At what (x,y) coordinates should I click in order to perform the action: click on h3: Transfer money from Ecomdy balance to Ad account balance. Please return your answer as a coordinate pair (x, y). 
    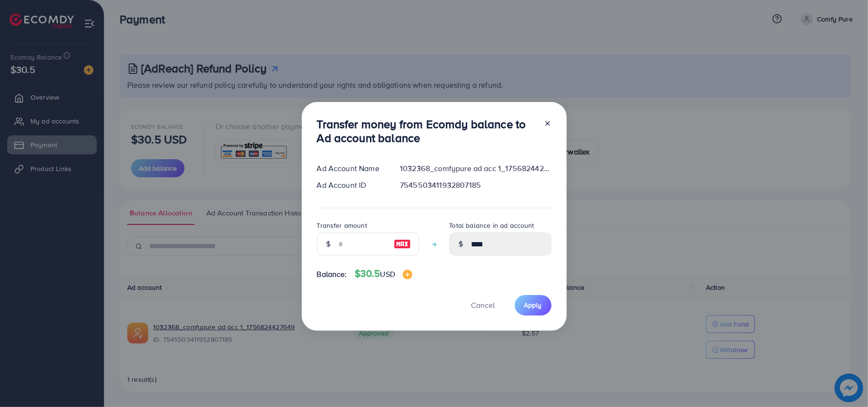
    Looking at the image, I should click on (427, 131).